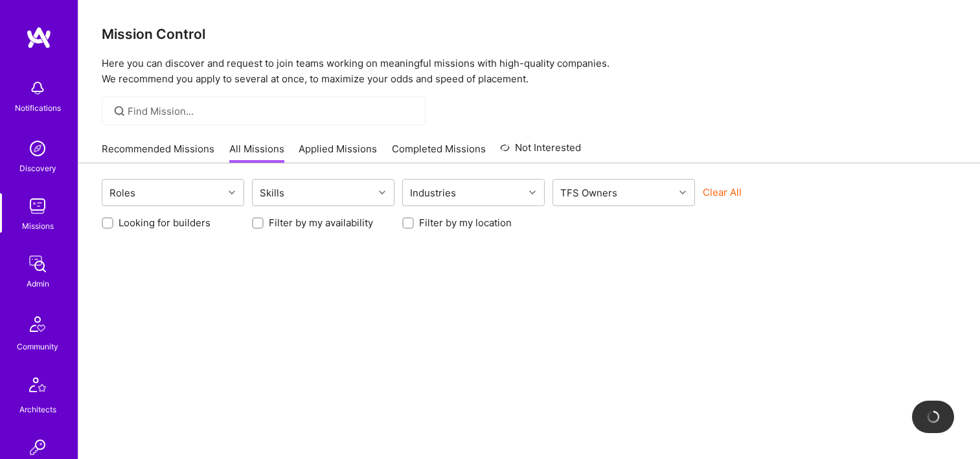  What do you see at coordinates (529, 34) in the screenshot?
I see `h3: Mission Control` at bounding box center [529, 34].